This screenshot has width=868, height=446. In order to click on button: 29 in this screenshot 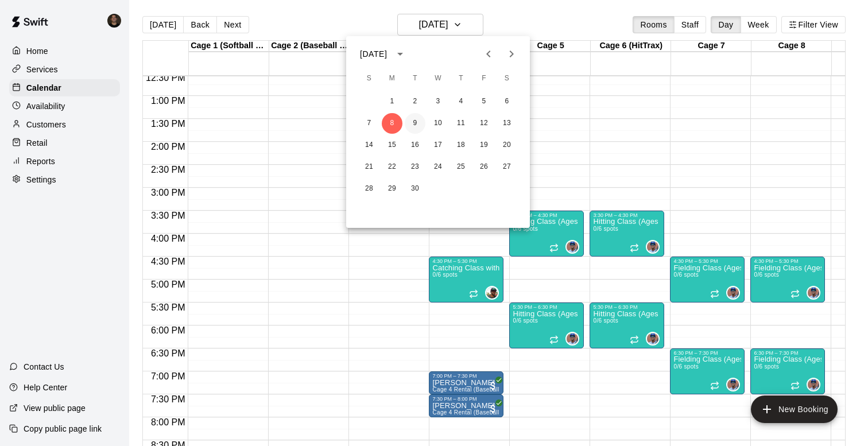, I will do `click(392, 189)`.